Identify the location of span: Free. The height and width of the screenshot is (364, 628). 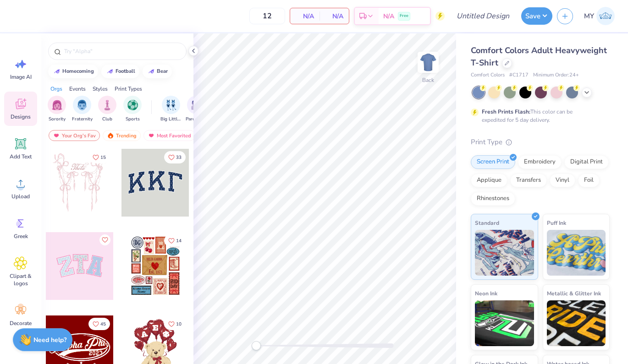
(404, 16).